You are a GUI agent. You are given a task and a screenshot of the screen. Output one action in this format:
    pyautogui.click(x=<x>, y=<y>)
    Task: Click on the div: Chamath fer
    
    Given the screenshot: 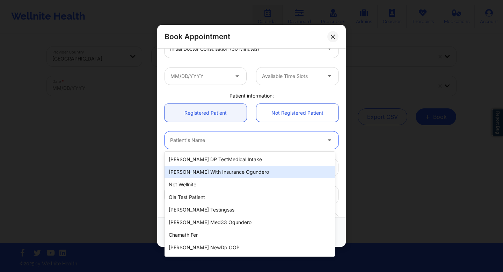 What is the action you would take?
    pyautogui.click(x=250, y=235)
    